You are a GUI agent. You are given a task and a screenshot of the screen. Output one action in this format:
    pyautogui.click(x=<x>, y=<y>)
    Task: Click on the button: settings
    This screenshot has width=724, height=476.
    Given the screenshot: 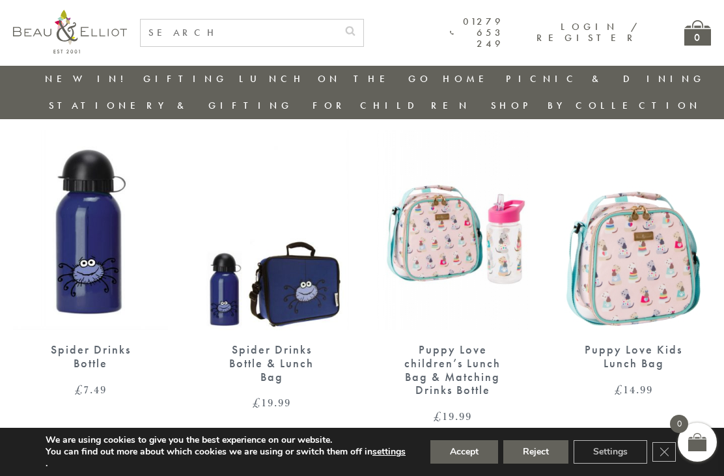 What is the action you would take?
    pyautogui.click(x=389, y=452)
    